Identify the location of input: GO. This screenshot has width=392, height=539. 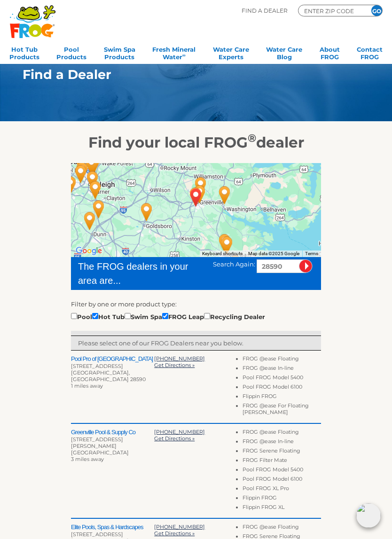
(377, 10).